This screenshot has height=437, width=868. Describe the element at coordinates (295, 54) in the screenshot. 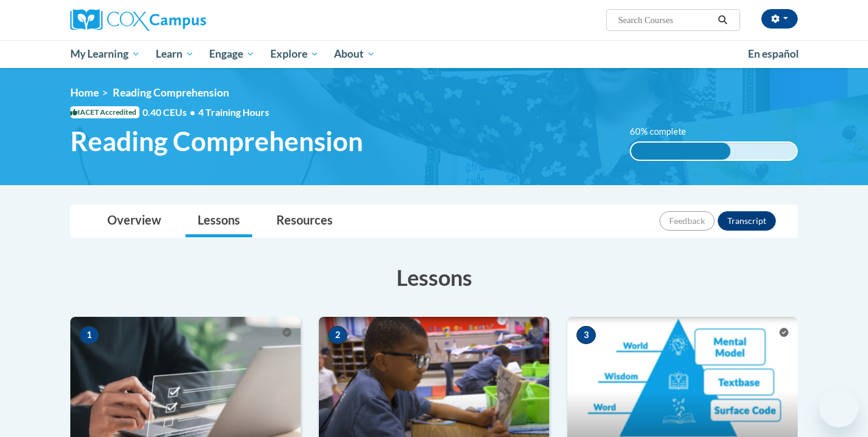

I see `span: Explore` at that location.